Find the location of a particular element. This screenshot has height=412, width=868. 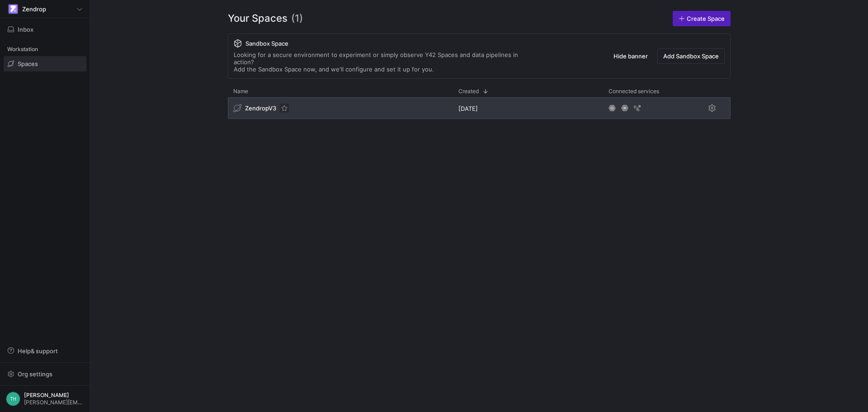

span: ZendropV3 is located at coordinates (261, 108).